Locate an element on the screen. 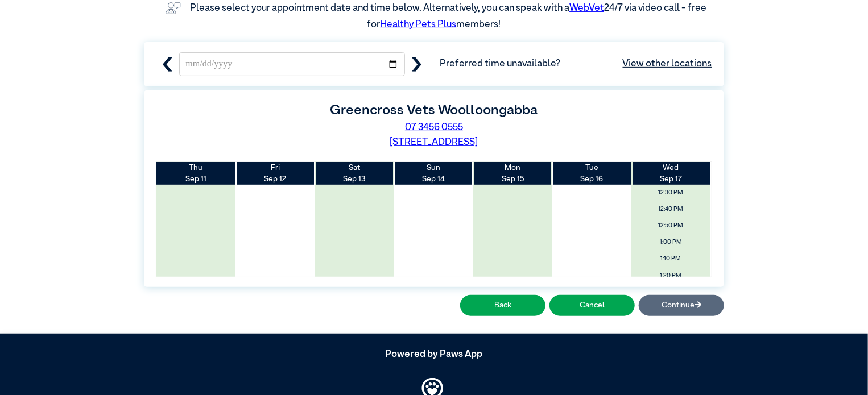  label: Greencross Vets Woolloongabba is located at coordinates (434, 111).